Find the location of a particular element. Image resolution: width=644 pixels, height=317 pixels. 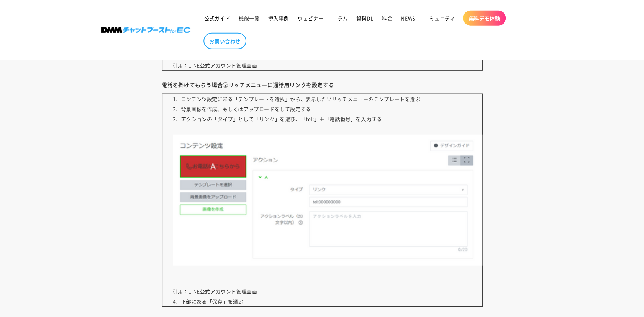

a: コミュニティ is located at coordinates (439, 18).